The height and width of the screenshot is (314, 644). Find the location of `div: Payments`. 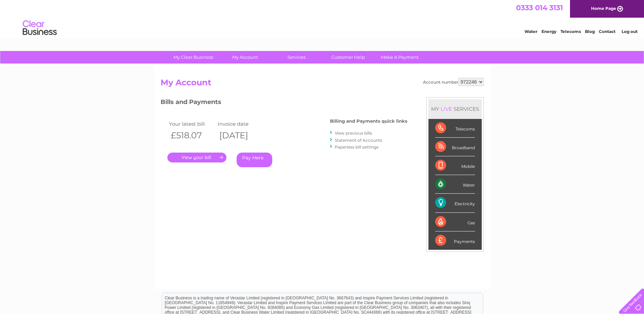

div: Payments is located at coordinates (455, 241).